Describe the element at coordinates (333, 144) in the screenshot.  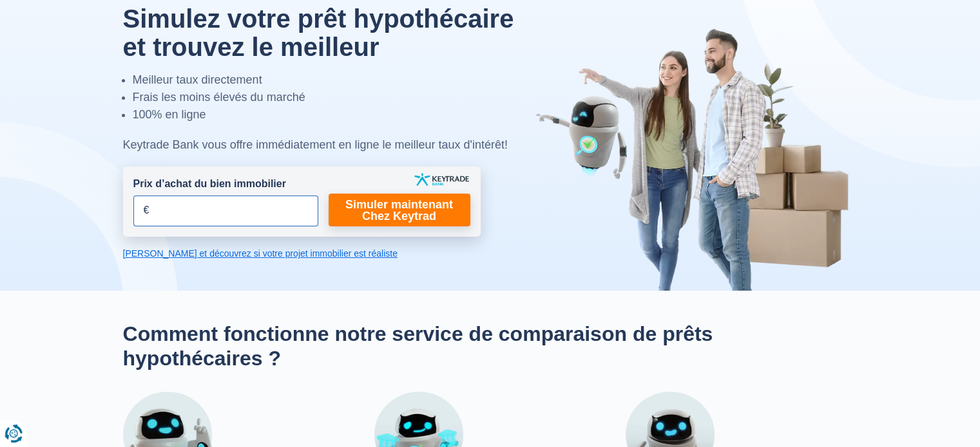
I see `div: Keytrade Bank vous offre immédiatement en ligne le meilleur taux d'intérêt!` at that location.